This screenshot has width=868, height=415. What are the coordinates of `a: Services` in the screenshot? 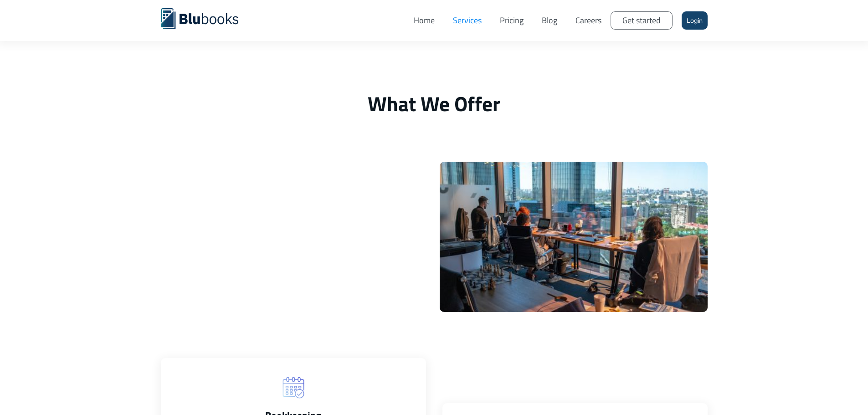 It's located at (467, 20).